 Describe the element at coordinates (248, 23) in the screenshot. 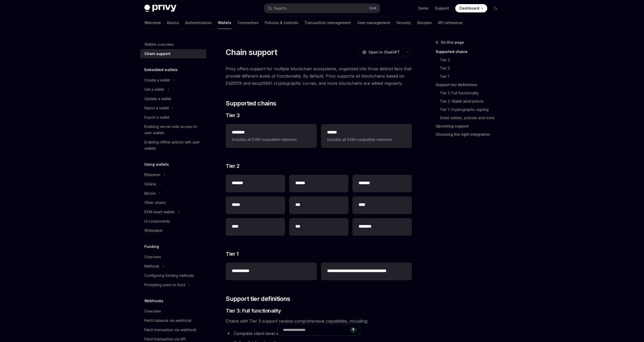

I see `a: Connectors` at that location.